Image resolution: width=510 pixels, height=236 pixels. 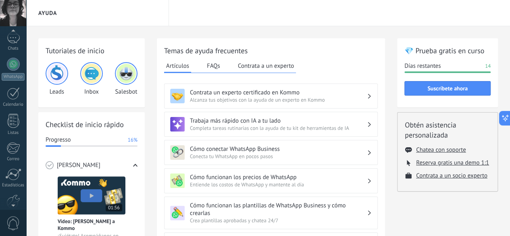 I want to click on span: 14, so click(x=488, y=66).